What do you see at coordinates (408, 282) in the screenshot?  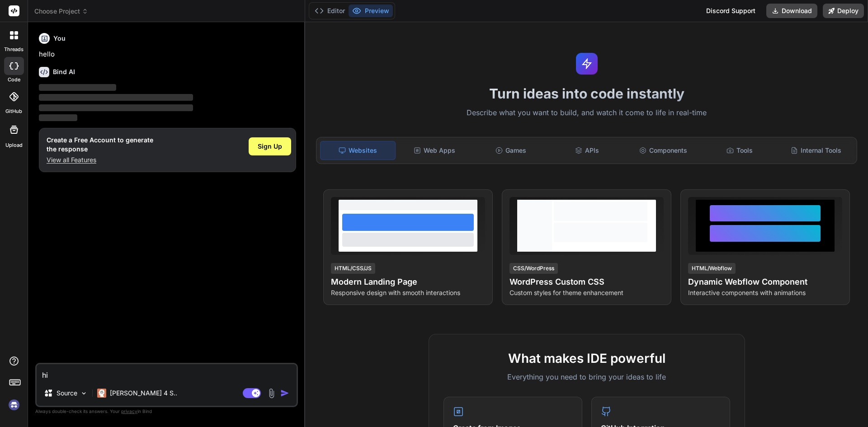 I see `h4: Modern Landing Page` at bounding box center [408, 282].